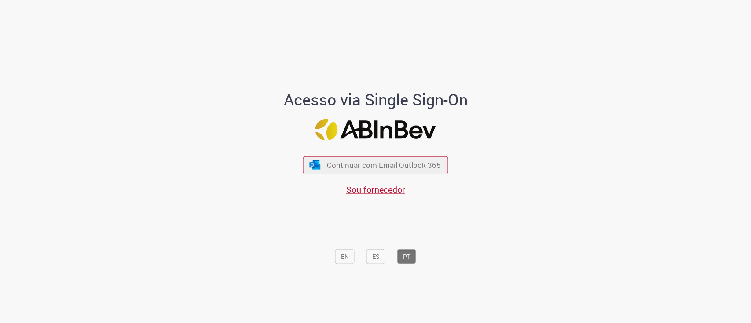  What do you see at coordinates (345, 257) in the screenshot?
I see `button: EN` at bounding box center [345, 257].